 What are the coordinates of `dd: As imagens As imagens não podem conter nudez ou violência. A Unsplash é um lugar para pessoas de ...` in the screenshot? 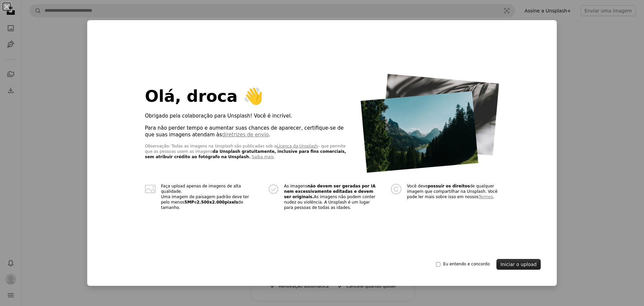 It's located at (330, 197).